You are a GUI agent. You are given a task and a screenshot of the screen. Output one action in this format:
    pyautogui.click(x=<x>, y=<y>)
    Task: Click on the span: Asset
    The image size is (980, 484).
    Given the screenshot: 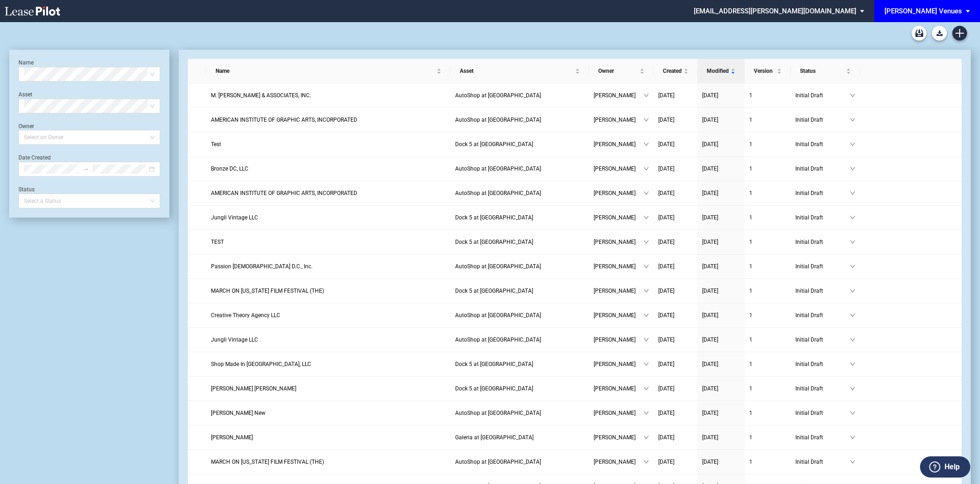 What is the action you would take?
    pyautogui.click(x=517, y=71)
    